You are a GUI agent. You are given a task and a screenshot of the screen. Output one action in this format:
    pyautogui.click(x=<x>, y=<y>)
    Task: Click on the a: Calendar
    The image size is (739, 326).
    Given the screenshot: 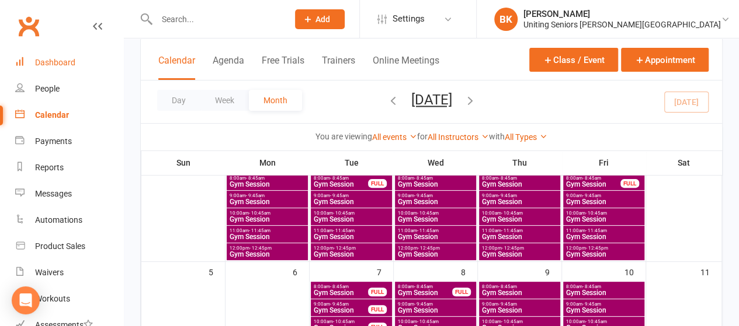 What is the action you would take?
    pyautogui.click(x=69, y=115)
    